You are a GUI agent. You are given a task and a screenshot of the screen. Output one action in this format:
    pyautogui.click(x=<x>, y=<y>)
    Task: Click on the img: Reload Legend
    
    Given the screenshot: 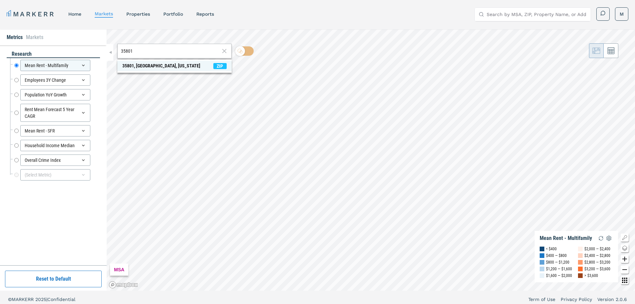 What is the action you would take?
    pyautogui.click(x=601, y=238)
    